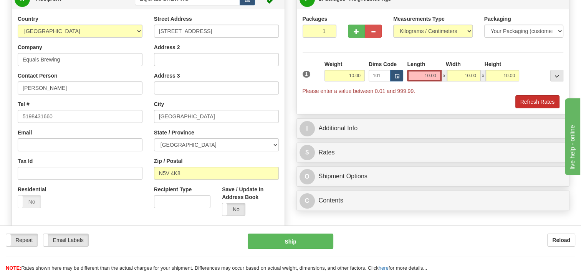  What do you see at coordinates (66, 240) in the screenshot?
I see `label: Email Labels` at bounding box center [66, 240].